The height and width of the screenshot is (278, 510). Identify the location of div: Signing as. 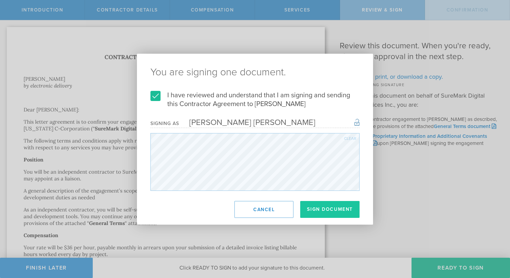
(165, 123).